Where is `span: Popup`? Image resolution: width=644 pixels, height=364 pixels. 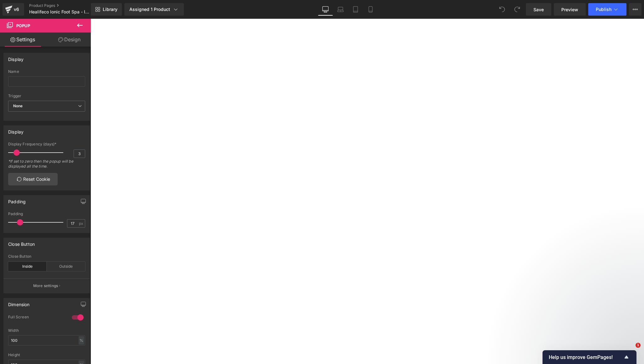 span: Popup is located at coordinates (23, 25).